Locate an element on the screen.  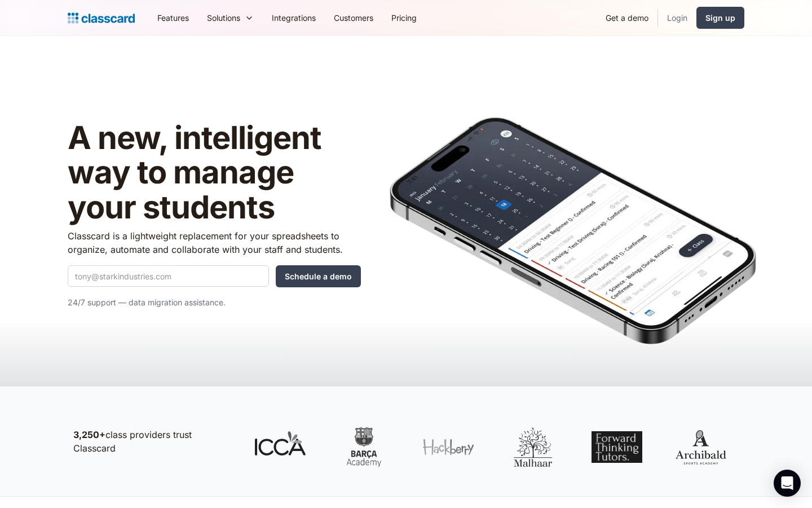
h1: A new, intelligent way to manage your students is located at coordinates (214, 173).